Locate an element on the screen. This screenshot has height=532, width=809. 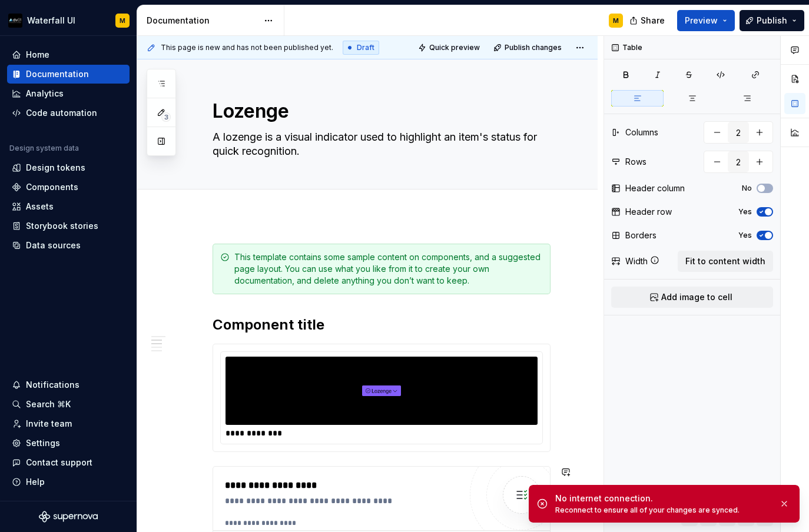
div: Contact support is located at coordinates (59, 463).